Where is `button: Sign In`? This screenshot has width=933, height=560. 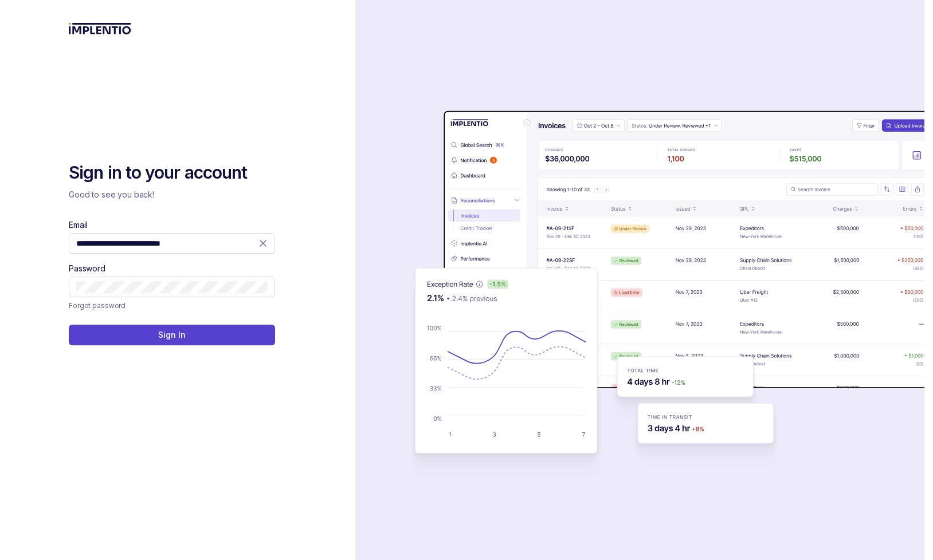 button: Sign In is located at coordinates (172, 335).